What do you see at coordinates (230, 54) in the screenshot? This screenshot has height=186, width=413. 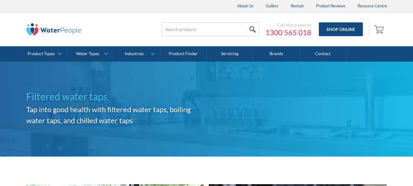 I see `a: Servicing` at bounding box center [230, 54].